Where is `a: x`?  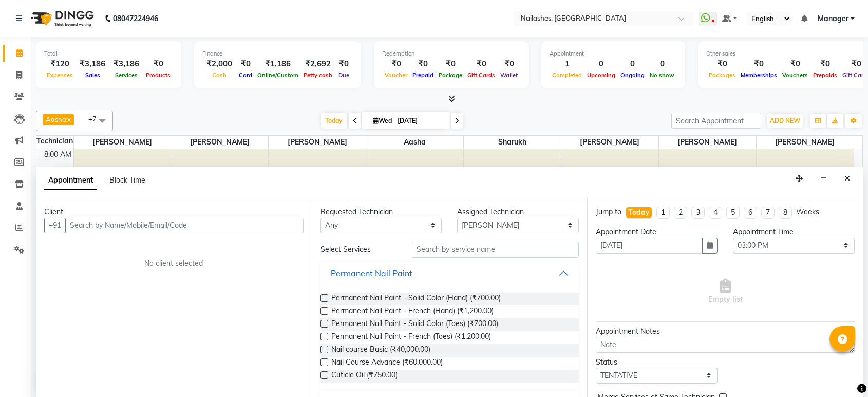
a: x is located at coordinates (69, 119).